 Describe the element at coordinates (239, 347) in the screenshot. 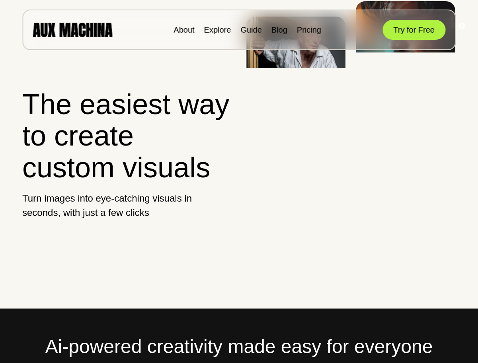

I see `h2: Ai-powered creativity made easy for everyone` at that location.